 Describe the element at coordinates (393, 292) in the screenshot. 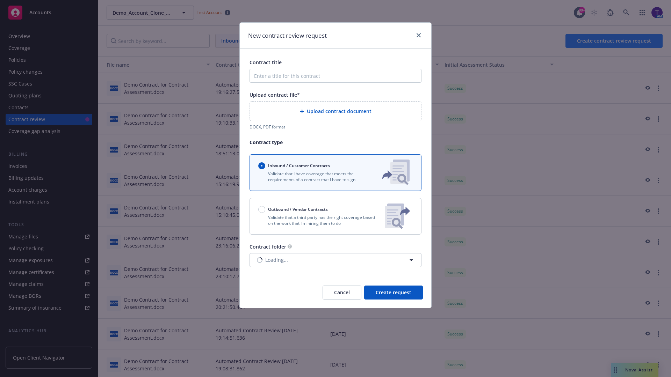

I see `span: Create request` at that location.